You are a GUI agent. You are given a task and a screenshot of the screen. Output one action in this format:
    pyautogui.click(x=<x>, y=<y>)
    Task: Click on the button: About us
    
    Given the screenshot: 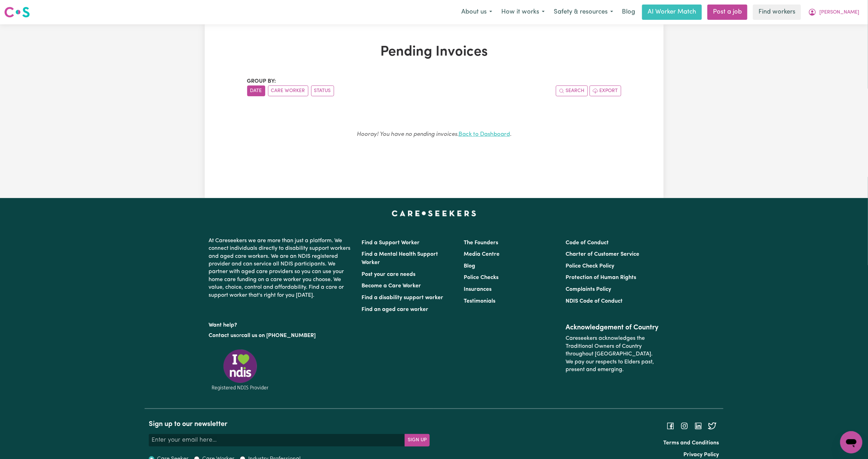 What is the action you would take?
    pyautogui.click(x=476, y=12)
    